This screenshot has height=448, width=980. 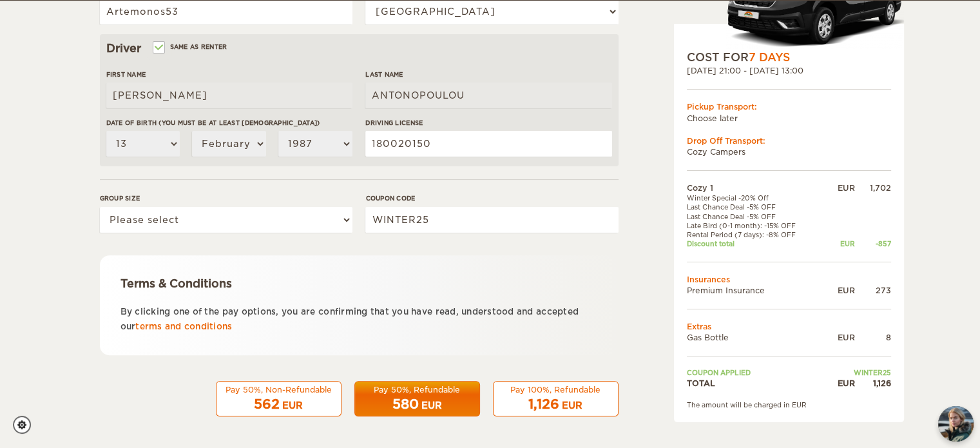 I want to click on input: e.g. Smith, so click(x=489, y=95).